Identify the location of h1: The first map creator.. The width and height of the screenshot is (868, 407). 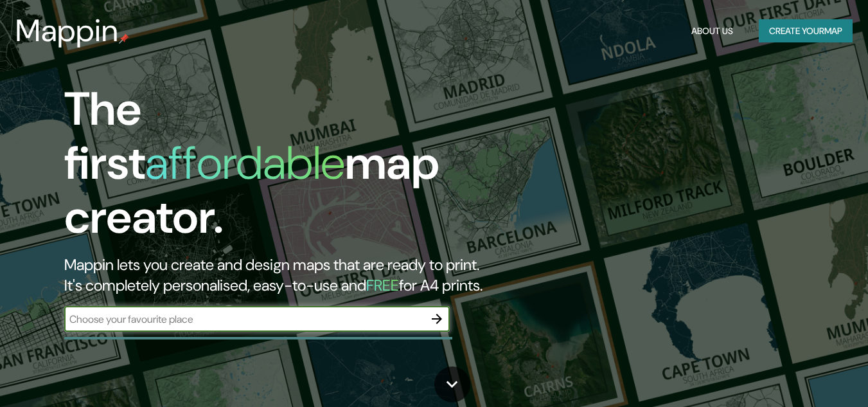
(281, 168).